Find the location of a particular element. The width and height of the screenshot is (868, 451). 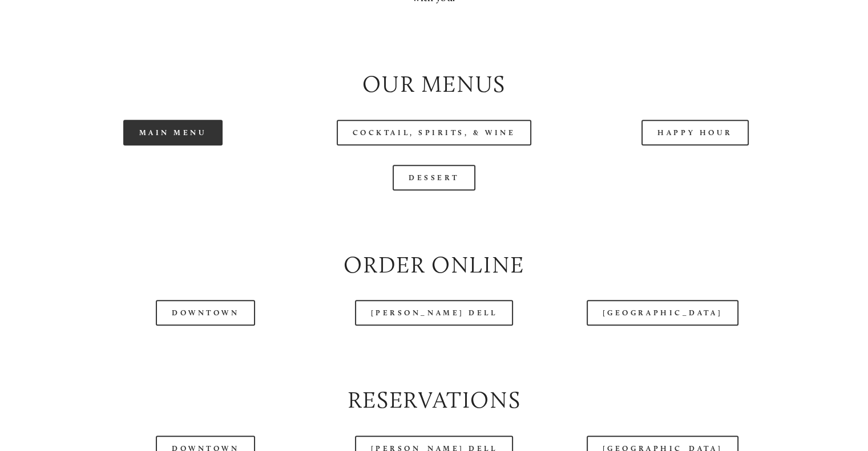

h2: Reservations is located at coordinates (434, 400).